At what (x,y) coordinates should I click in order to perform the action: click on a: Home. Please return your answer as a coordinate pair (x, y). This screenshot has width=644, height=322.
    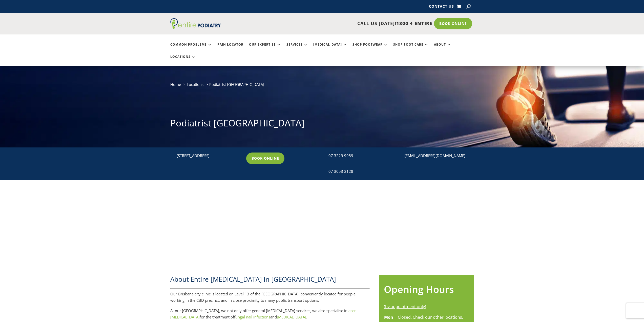
    Looking at the image, I should click on (176, 84).